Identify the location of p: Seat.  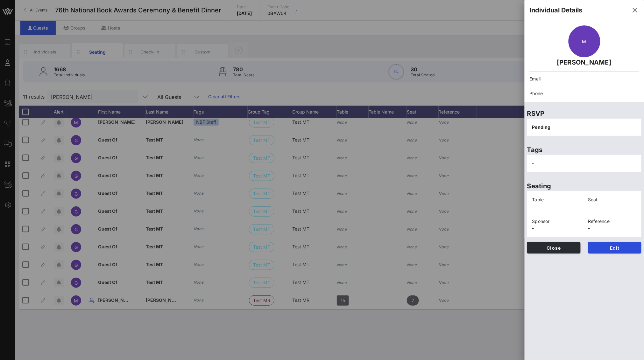
(612, 200).